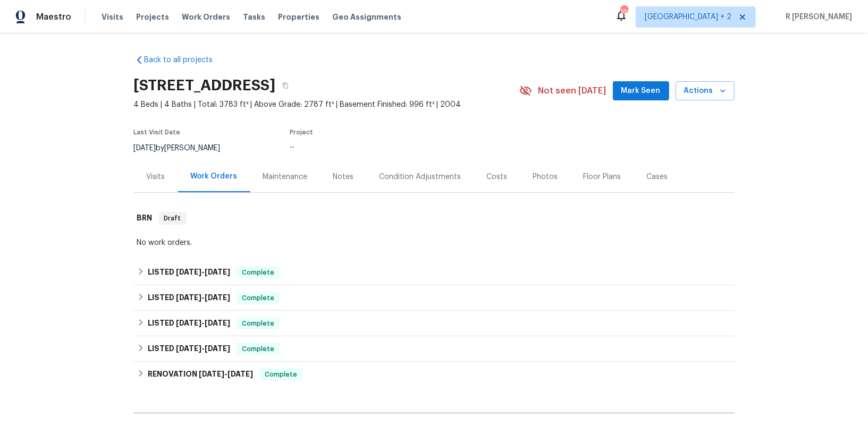 The image size is (868, 426). What do you see at coordinates (624, 12) in the screenshot?
I see `div: 166` at bounding box center [624, 12].